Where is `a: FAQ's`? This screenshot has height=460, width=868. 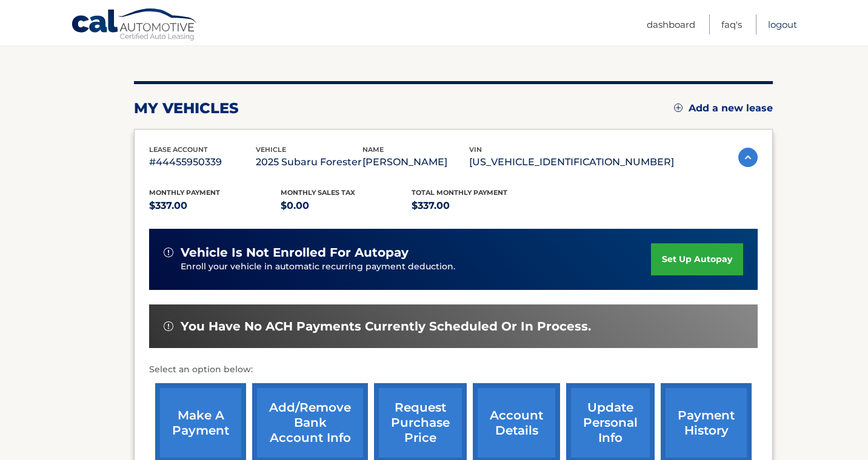 a: FAQ's is located at coordinates (732, 24).